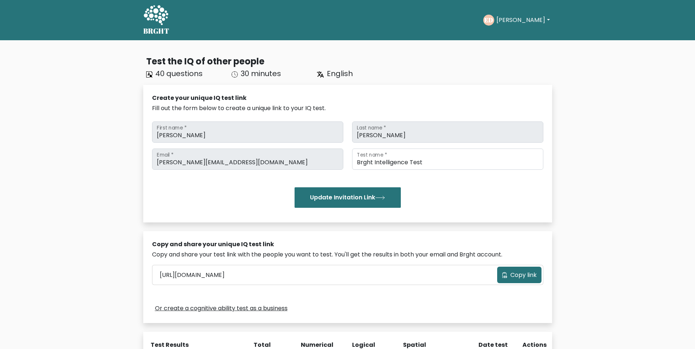 Image resolution: width=695 pixels, height=349 pixels. I want to click on h5: BRGHT, so click(156, 31).